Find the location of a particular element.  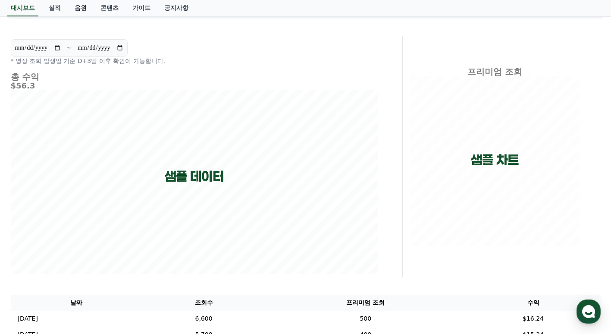

a: 홈 is located at coordinates (30, 273).